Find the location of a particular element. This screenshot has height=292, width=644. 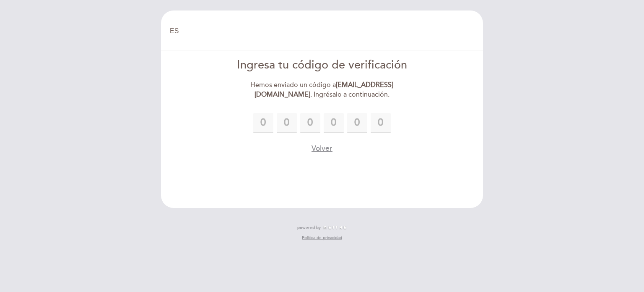

span: powered by is located at coordinates (309, 228).